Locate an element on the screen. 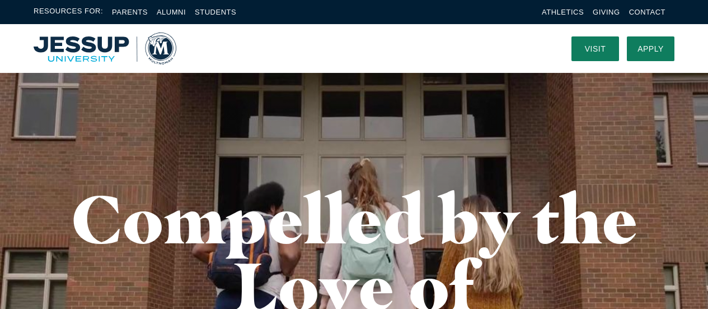 The height and width of the screenshot is (309, 708). a: Visit is located at coordinates (595, 49).